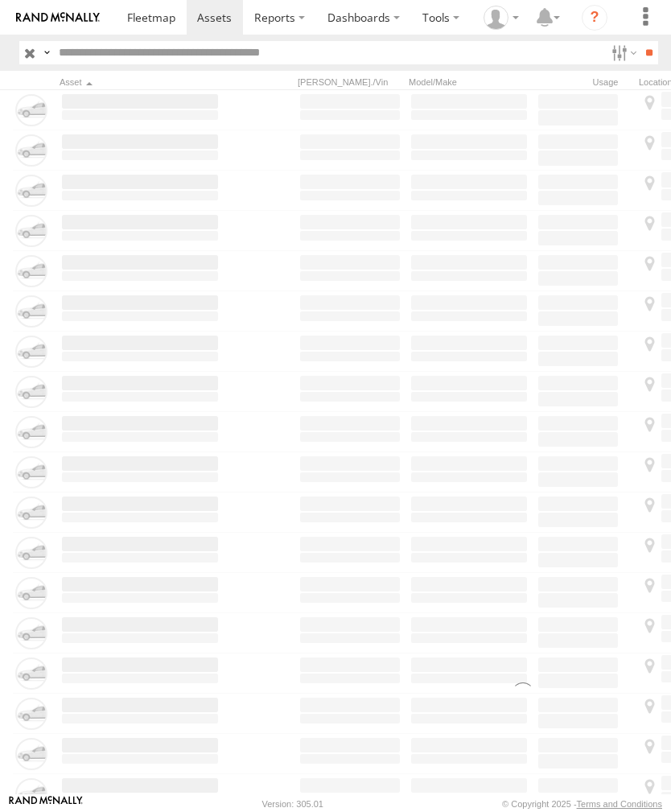  What do you see at coordinates (46, 804) in the screenshot?
I see `a: Visit our Website` at bounding box center [46, 804].